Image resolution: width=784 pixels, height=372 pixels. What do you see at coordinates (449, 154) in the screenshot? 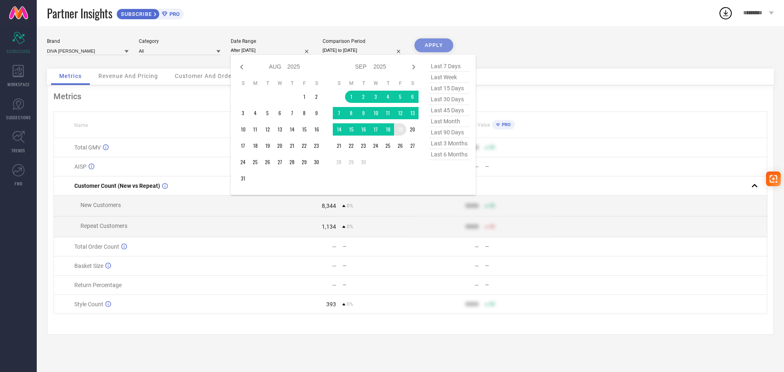
I see `span: last 6 months` at bounding box center [449, 154].